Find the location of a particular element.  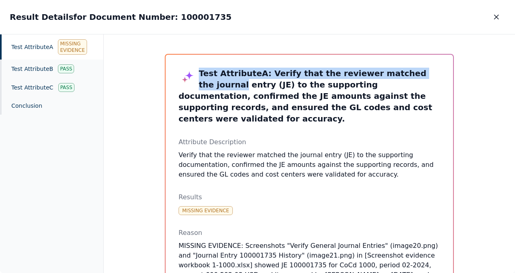

h2: Result Details for Document Number: 100001735 is located at coordinates (121, 17).